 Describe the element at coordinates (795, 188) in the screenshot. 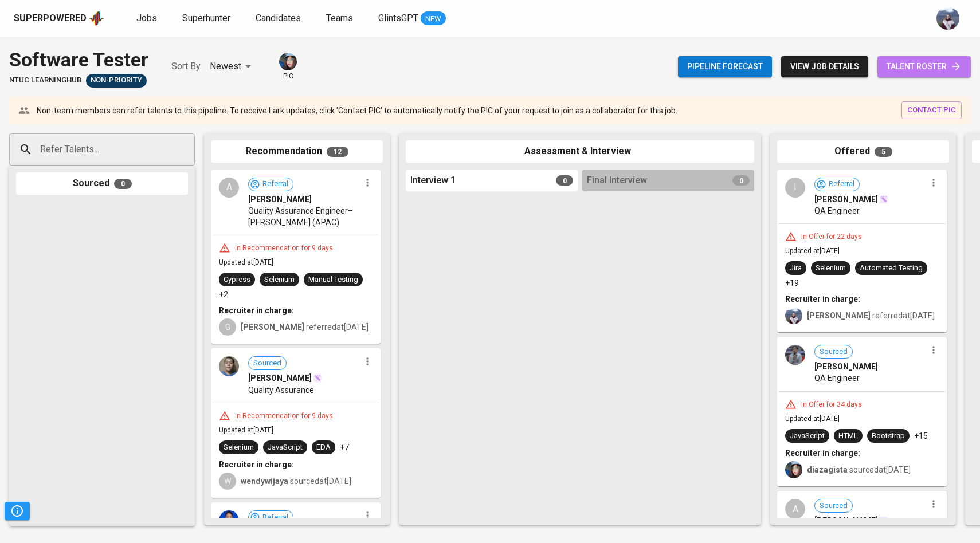

I see `div: I` at that location.